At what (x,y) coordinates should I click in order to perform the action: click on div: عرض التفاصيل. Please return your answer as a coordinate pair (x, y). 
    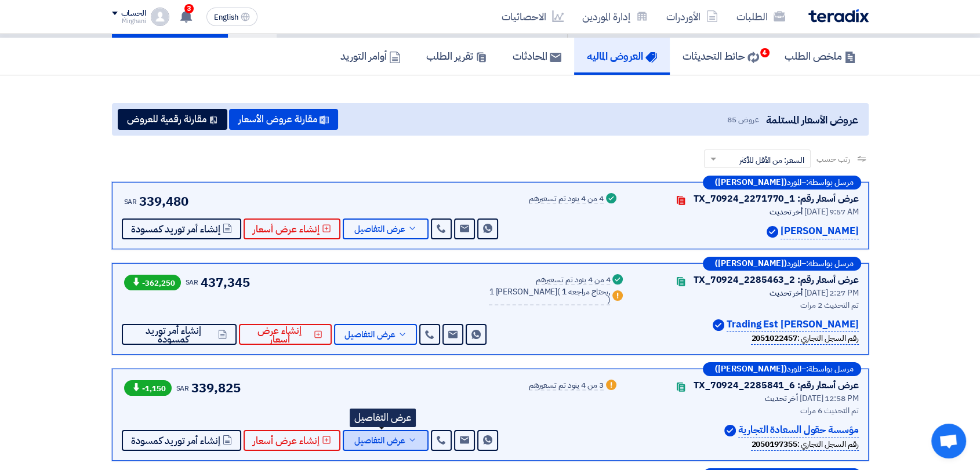
    Looking at the image, I should click on (383, 418).